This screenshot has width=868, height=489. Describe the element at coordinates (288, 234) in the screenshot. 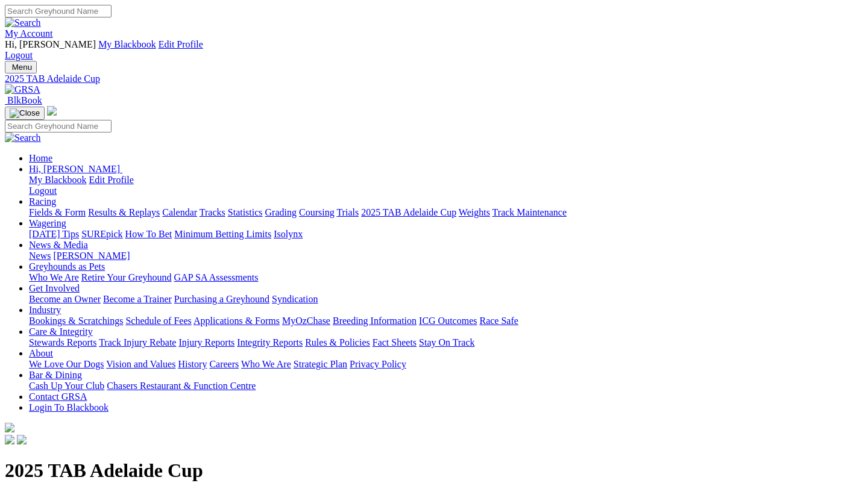

I see `a: Isolynx` at that location.